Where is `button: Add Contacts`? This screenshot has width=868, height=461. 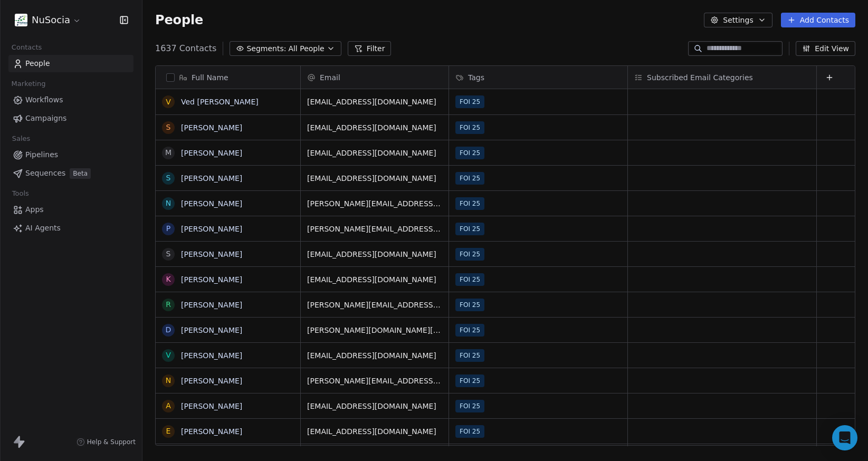 button: Add Contacts is located at coordinates (818, 20).